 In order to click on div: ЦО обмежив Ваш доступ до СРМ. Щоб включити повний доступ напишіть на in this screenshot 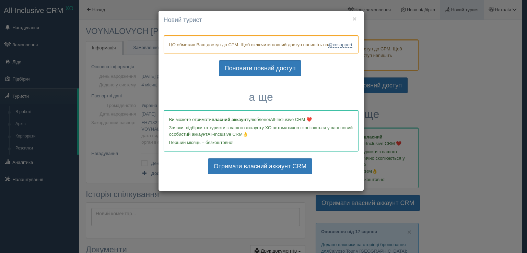, I will do `click(261, 44)`.